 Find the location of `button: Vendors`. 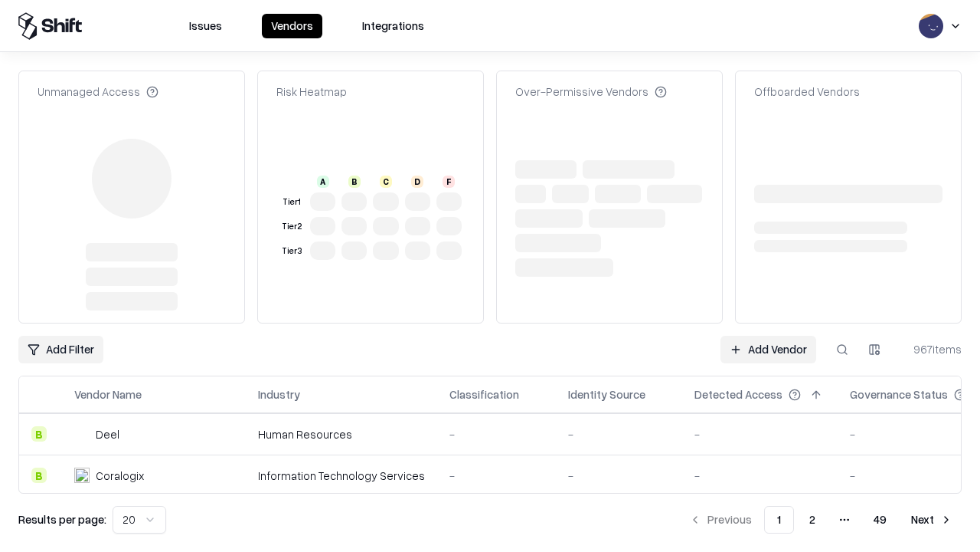

button: Vendors is located at coordinates (292, 26).